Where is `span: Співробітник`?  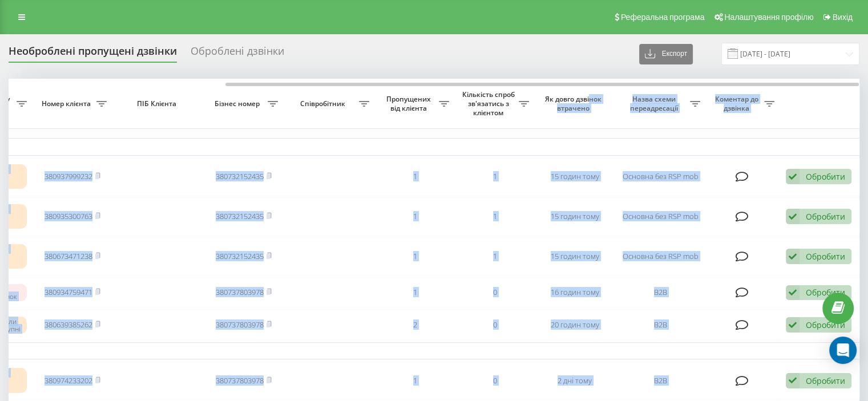
span: Співробітник is located at coordinates (324, 104).